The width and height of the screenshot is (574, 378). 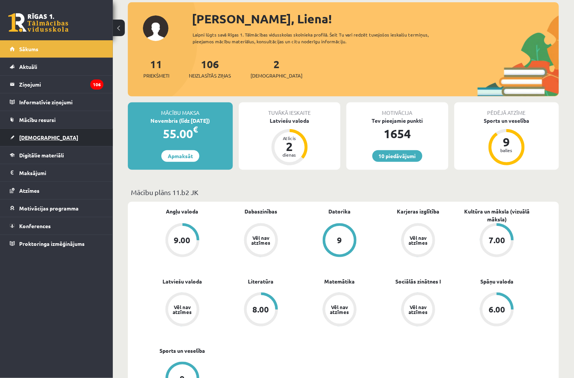 What do you see at coordinates (261, 281) in the screenshot?
I see `a: Literatūra` at bounding box center [261, 281].